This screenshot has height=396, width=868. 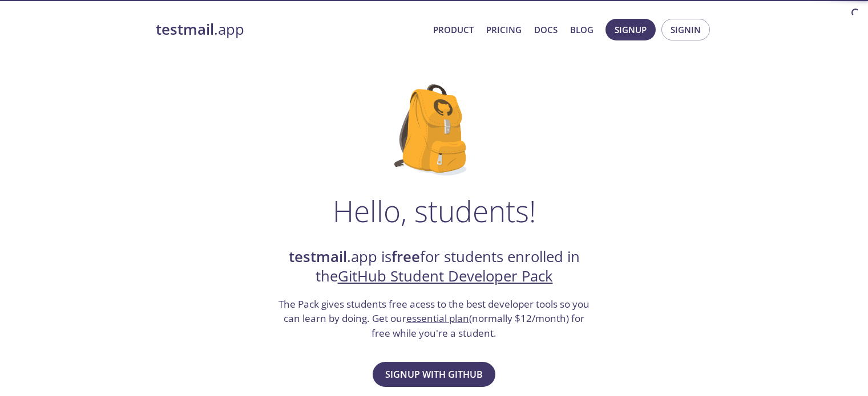 I want to click on img: github-student-backpack.png, so click(x=434, y=130).